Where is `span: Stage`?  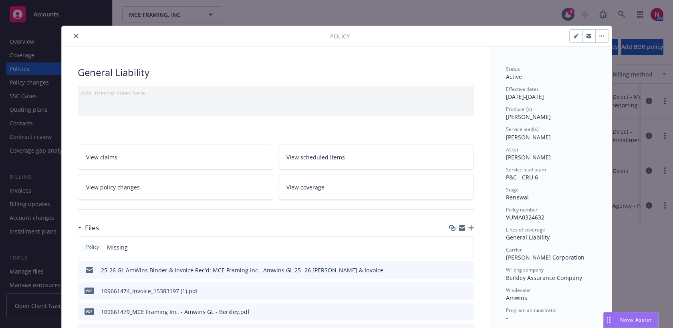
span: Stage is located at coordinates (512, 189).